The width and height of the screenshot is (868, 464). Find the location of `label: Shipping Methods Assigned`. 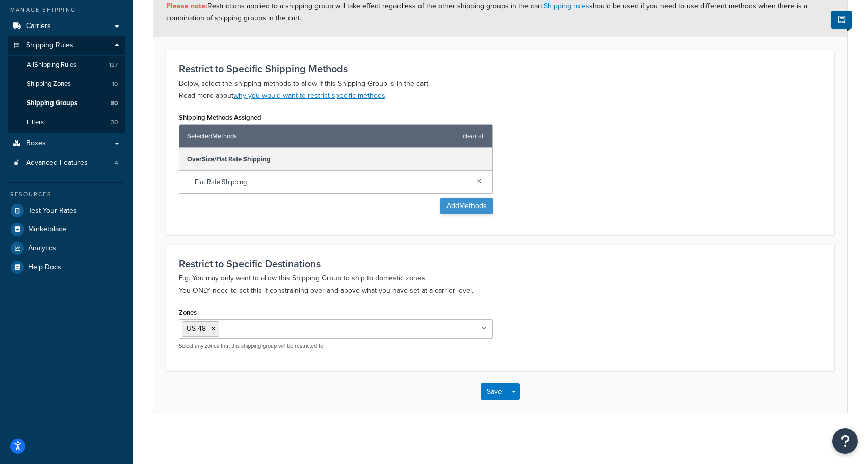

label: Shipping Methods Assigned is located at coordinates (220, 117).